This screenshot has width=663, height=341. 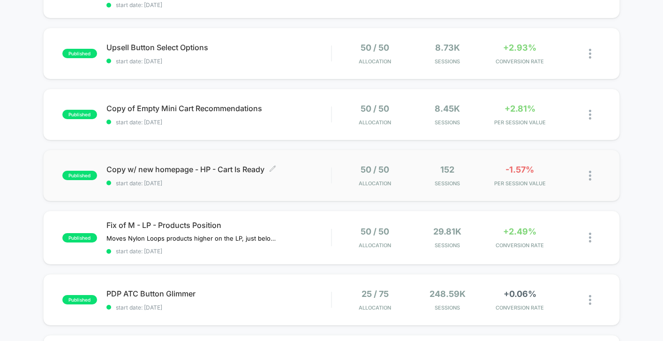 What do you see at coordinates (218, 47) in the screenshot?
I see `span: Upsell Button Select Options` at bounding box center [218, 47].